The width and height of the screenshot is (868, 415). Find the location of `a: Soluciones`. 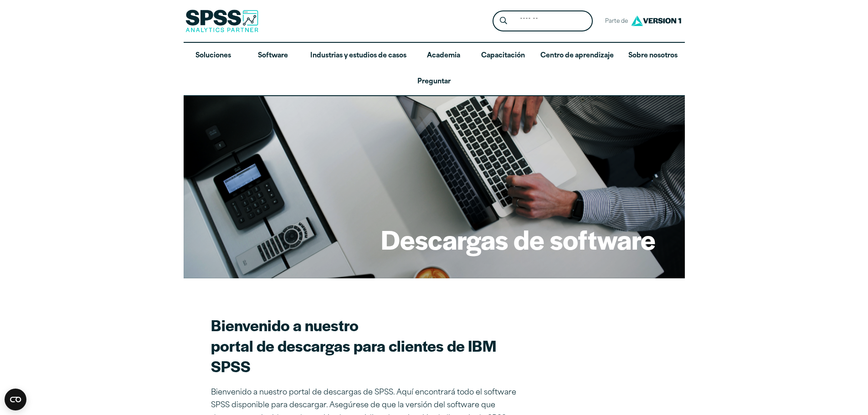

a: Soluciones is located at coordinates (213, 56).